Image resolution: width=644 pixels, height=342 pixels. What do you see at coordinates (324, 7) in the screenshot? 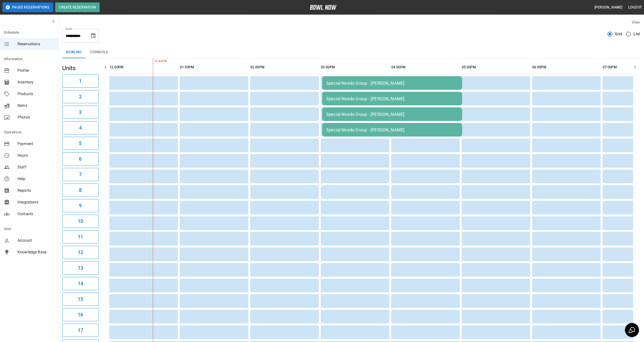
I see `img: logo` at bounding box center [324, 7].